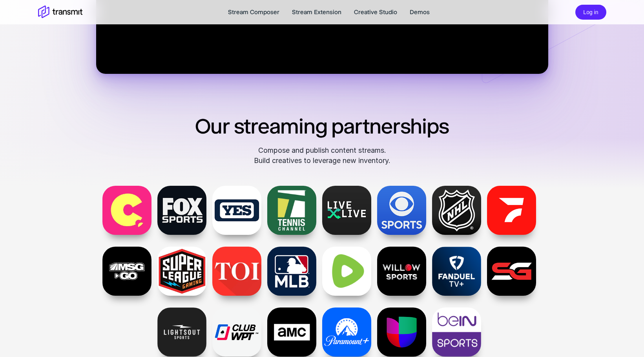 The image size is (644, 357). I want to click on h2: Our streaming partnerships, so click(322, 126).